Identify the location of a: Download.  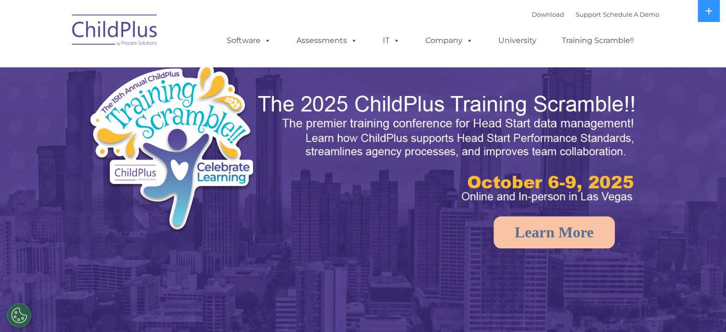
(548, 14).